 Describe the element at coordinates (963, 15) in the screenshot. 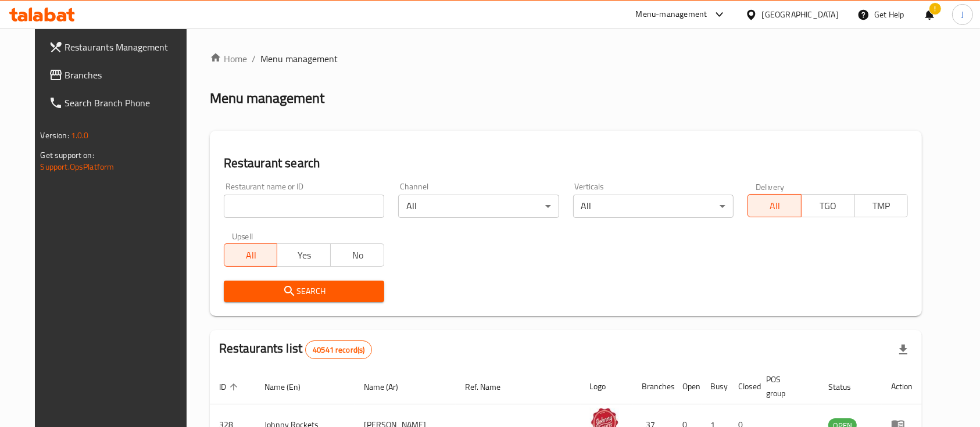

I see `span: J` at that location.